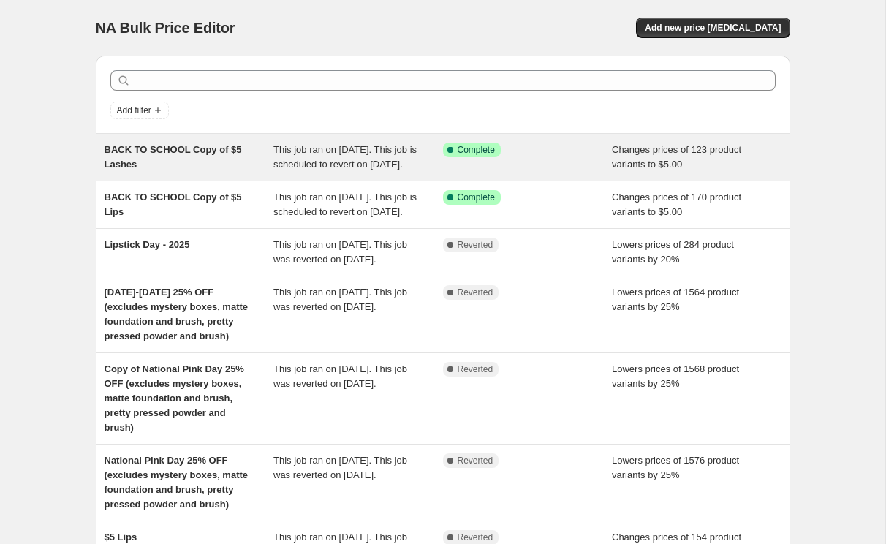 The image size is (886, 544). Describe the element at coordinates (165, 28) in the screenshot. I see `span: NA Bulk Price Editor` at that location.